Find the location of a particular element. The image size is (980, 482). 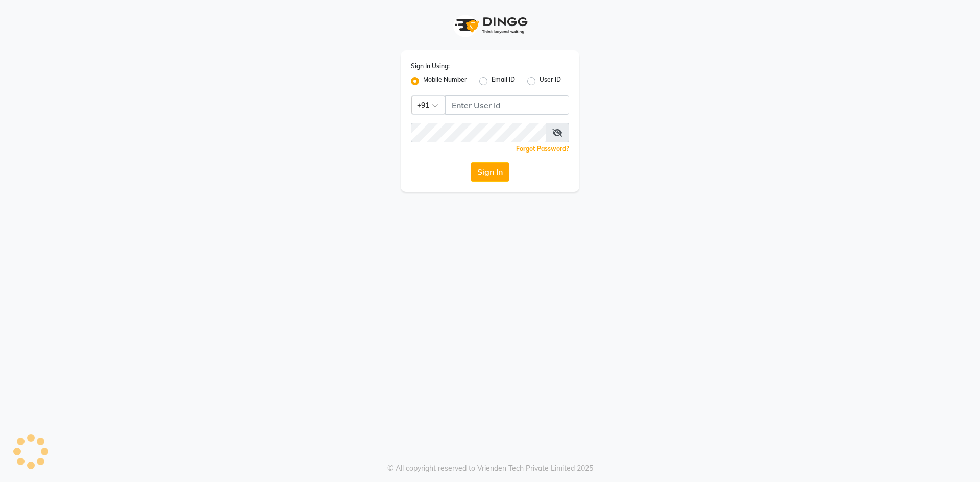

img: logo1.svg is located at coordinates (490, 25).